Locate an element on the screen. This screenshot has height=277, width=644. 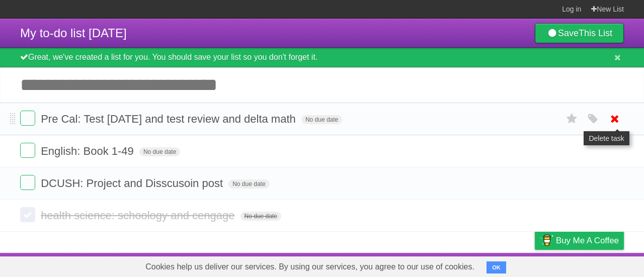
a: Privacy is located at coordinates (535, 265).